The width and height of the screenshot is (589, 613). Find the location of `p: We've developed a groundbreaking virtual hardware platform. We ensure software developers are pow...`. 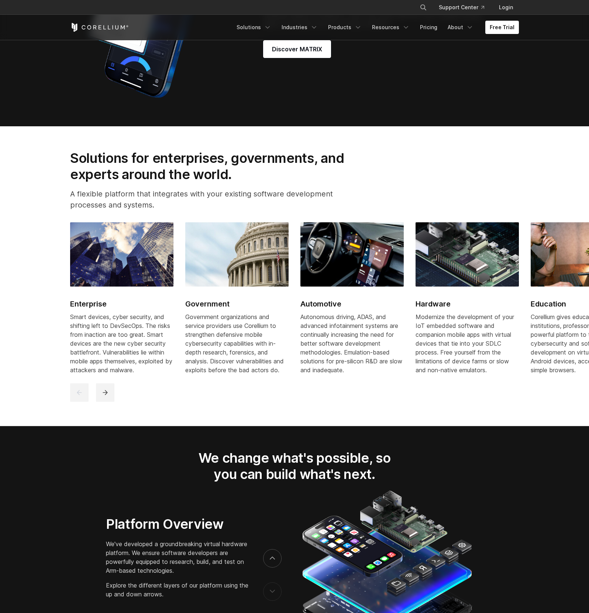

p: We've developed a groundbreaking virtual hardware platform. We ensure software developers are pow... is located at coordinates (177, 557).